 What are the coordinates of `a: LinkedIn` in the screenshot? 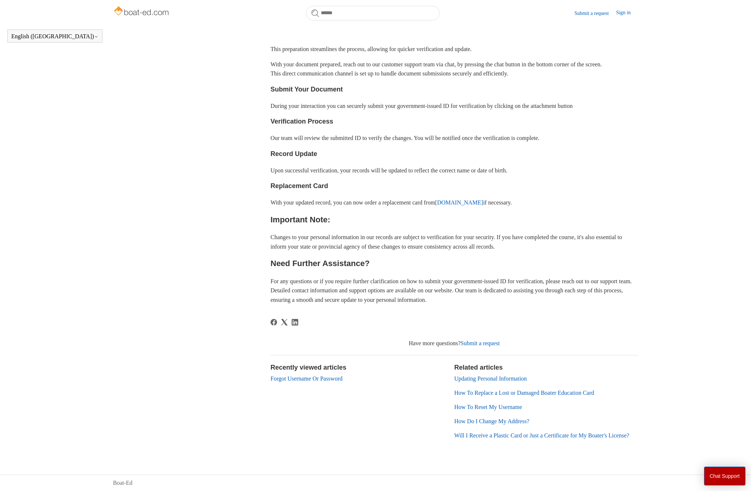 It's located at (295, 322).